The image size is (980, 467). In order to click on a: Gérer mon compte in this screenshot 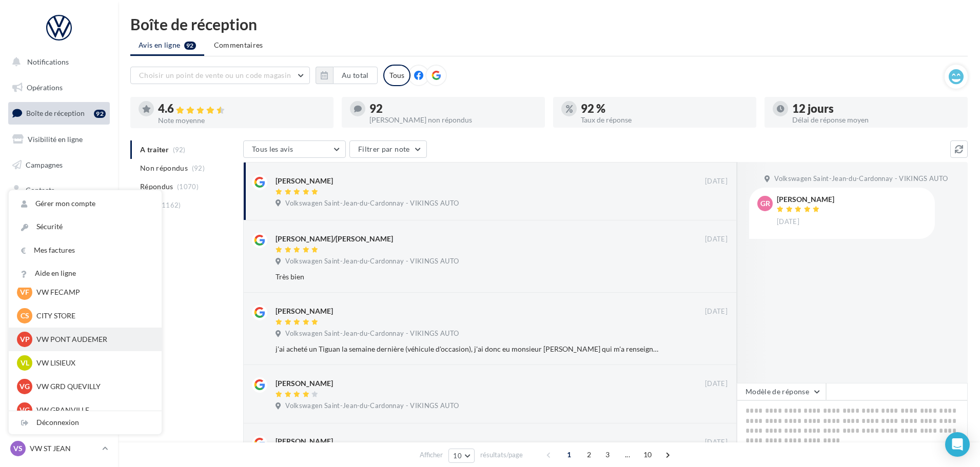, I will do `click(85, 204)`.